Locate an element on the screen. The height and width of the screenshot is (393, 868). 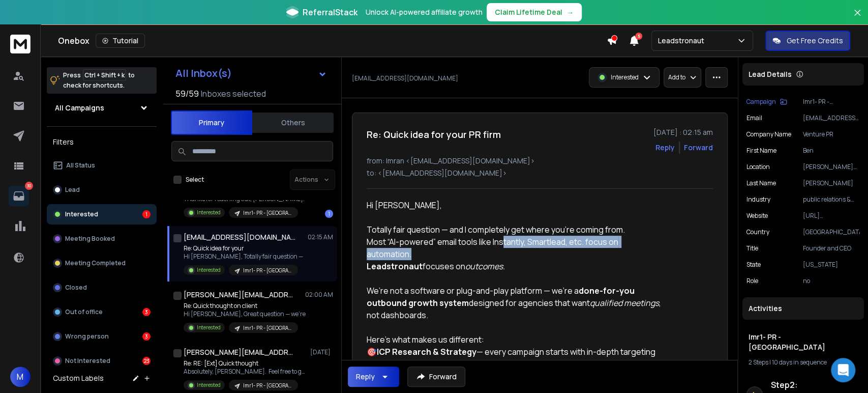
span: ReferralStack is located at coordinates (330, 12).